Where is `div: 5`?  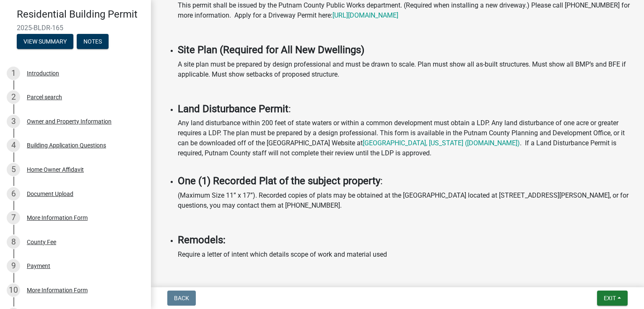 div: 5 is located at coordinates (14, 170).